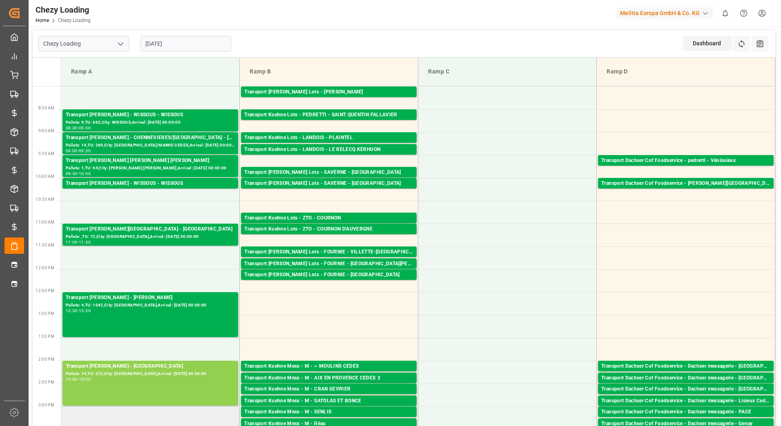 The width and height of the screenshot is (781, 426). I want to click on div: Ramp B, so click(329, 71).